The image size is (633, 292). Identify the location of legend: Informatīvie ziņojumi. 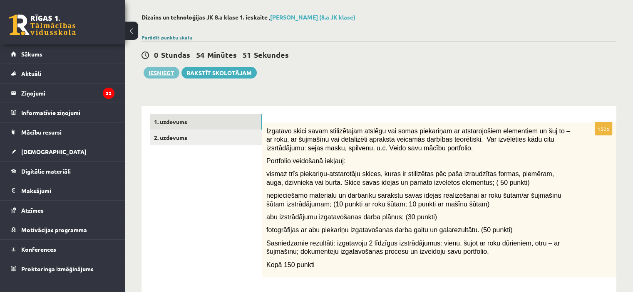
(68, 113).